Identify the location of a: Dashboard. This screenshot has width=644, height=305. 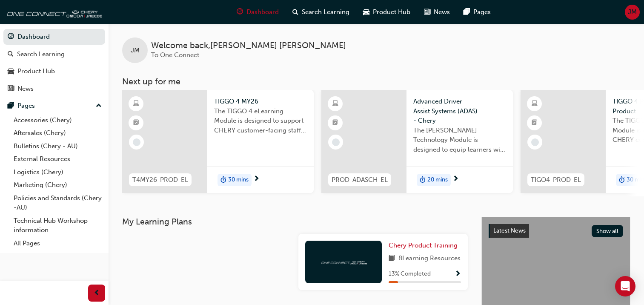
(54, 36).